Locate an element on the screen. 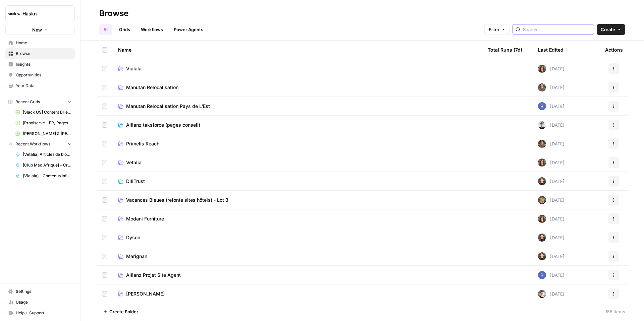 The height and width of the screenshot is (321, 644). button: New is located at coordinates (40, 30).